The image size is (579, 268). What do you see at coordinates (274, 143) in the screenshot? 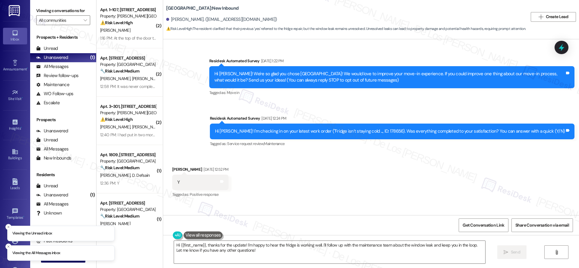
I see `span: Maintenance` at bounding box center [274, 143].